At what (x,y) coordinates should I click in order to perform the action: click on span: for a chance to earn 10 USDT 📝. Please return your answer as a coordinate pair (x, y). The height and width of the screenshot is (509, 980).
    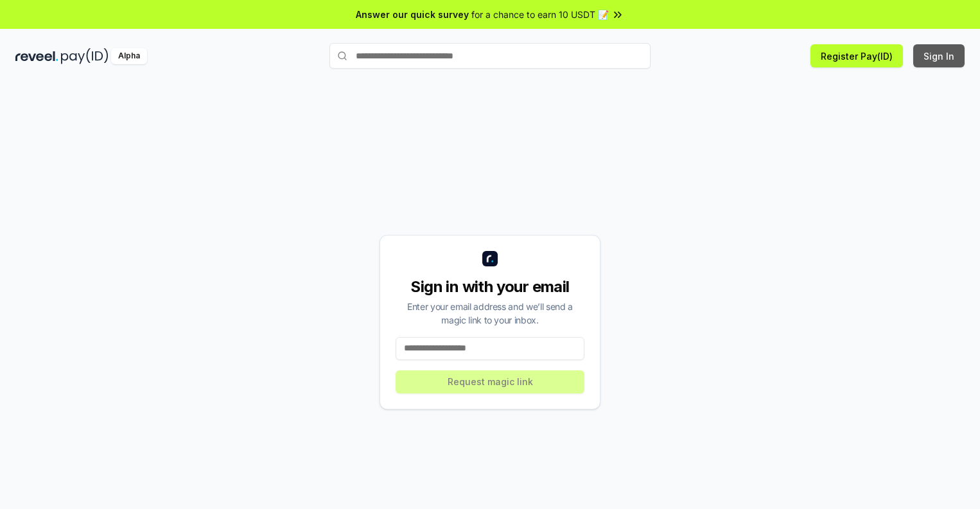
    Looking at the image, I should click on (540, 14).